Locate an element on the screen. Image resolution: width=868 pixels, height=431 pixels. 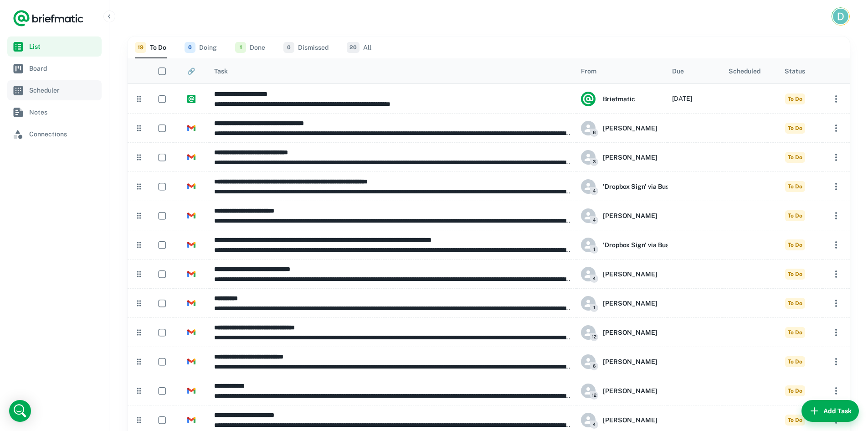
button: All is located at coordinates (359, 47).